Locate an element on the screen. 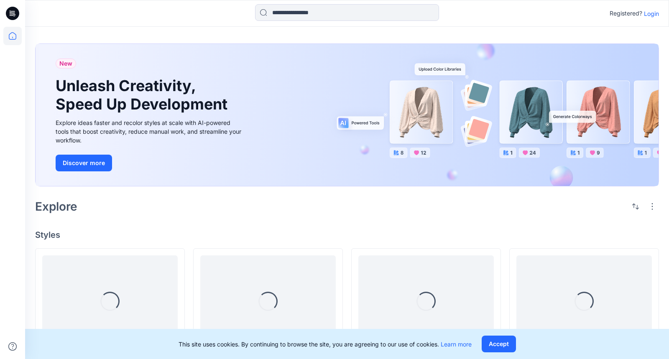 Image resolution: width=669 pixels, height=359 pixels. h1: Unleash Creativity, Speed Up Development is located at coordinates (144, 95).